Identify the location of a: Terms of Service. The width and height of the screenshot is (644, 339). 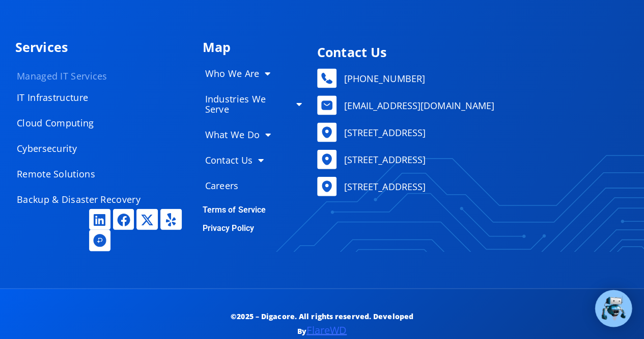
(234, 209).